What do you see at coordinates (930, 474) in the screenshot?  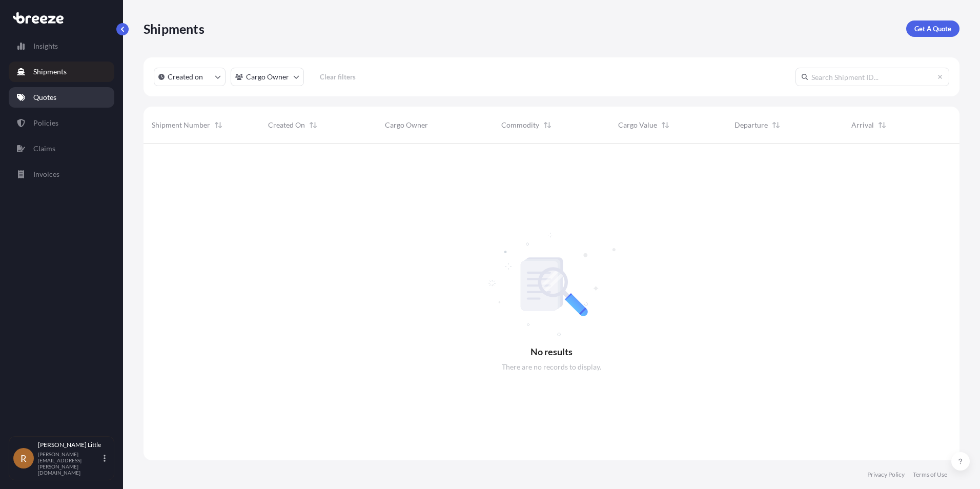 I see `a: Terms of Use` at bounding box center [930, 474].